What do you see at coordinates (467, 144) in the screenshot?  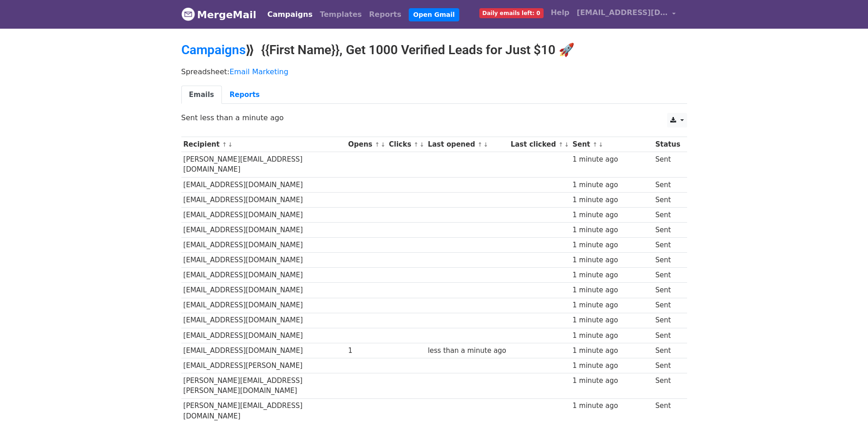 I see `th: Last opened` at bounding box center [467, 144].